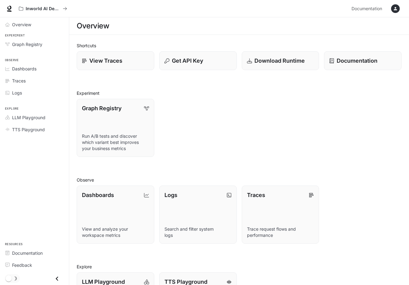 The height and width of the screenshot is (285, 409). I want to click on a: Overview, so click(34, 24).